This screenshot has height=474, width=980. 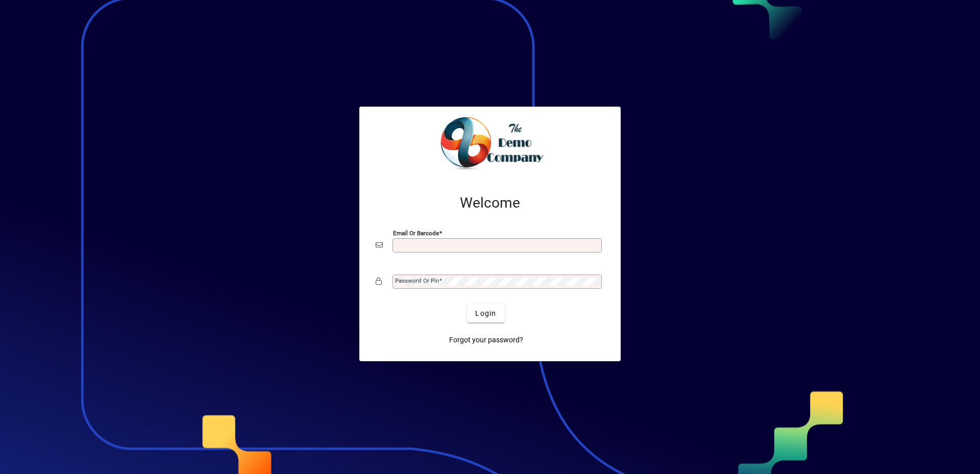 What do you see at coordinates (490, 203) in the screenshot?
I see `h2: Welcome` at bounding box center [490, 203].